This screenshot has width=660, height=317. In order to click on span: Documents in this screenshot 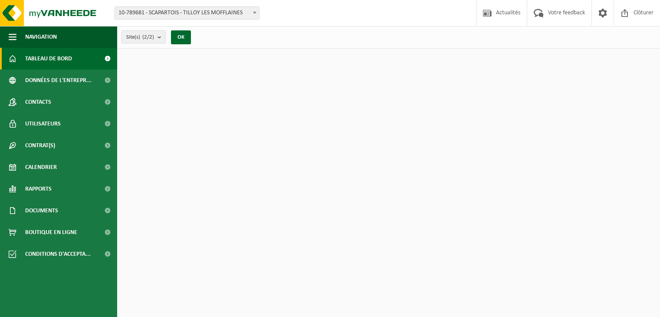, I will do `click(42, 210)`.